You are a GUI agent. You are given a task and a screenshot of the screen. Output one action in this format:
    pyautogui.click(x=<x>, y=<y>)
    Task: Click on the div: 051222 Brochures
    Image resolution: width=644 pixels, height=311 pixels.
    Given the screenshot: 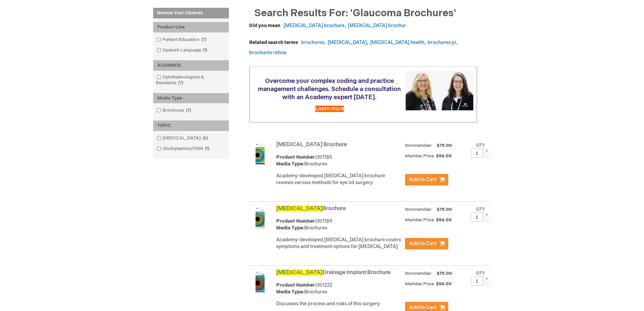 What is the action you would take?
    pyautogui.click(x=339, y=288)
    